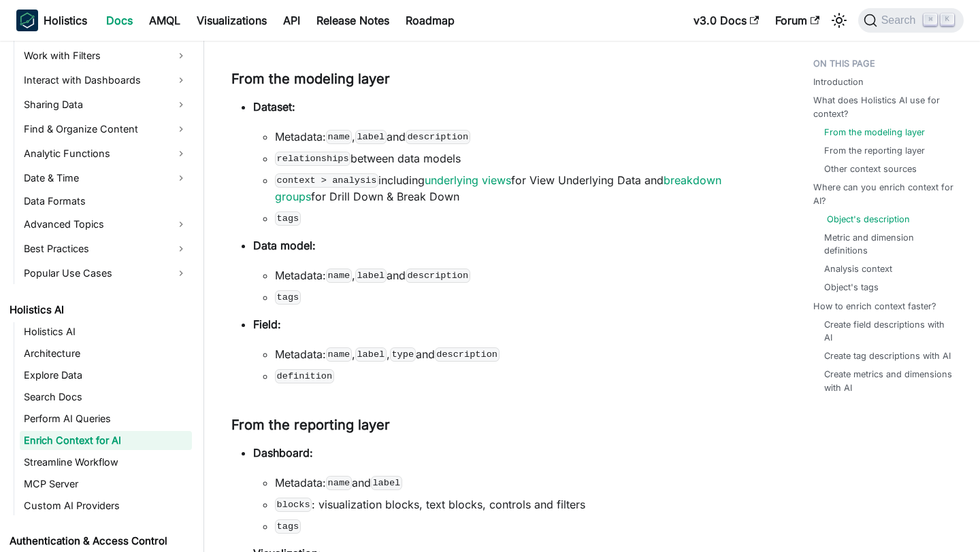 Image resolution: width=980 pixels, height=552 pixels. Describe the element at coordinates (106, 354) in the screenshot. I see `a: Architecture` at that location.